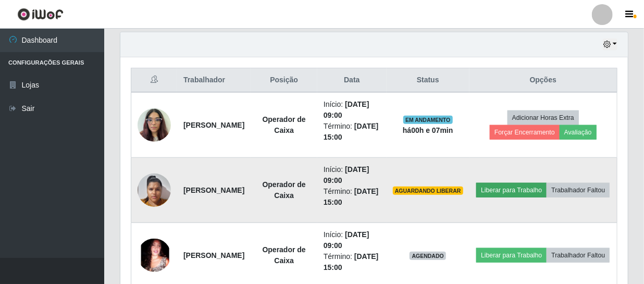 The image size is (644, 284). What do you see at coordinates (543, 118) in the screenshot?
I see `button: Adicionar Horas Extra` at bounding box center [543, 118].